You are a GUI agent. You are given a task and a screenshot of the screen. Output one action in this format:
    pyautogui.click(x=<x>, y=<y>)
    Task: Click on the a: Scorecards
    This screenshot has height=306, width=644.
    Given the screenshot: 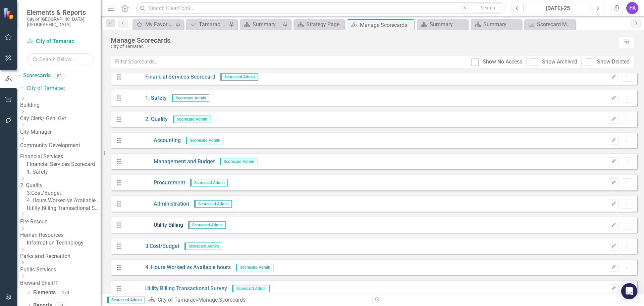 What is the action you would take?
    pyautogui.click(x=37, y=76)
    